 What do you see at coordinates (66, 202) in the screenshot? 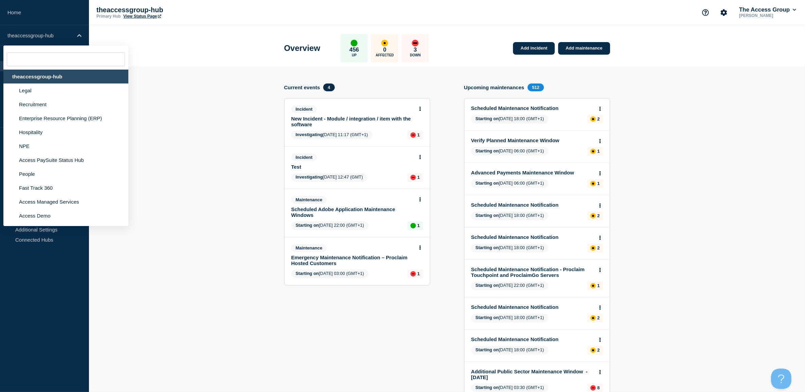
I see `li: Access Managed Services` at bounding box center [66, 202].